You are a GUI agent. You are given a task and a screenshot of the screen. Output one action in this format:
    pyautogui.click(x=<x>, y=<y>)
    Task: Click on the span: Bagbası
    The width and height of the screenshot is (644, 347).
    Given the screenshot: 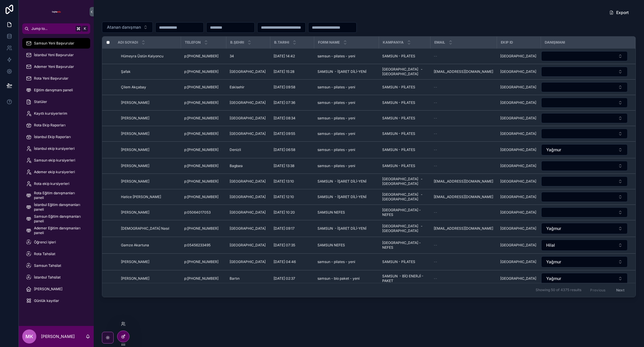 What is the action you would take?
    pyautogui.click(x=236, y=166)
    